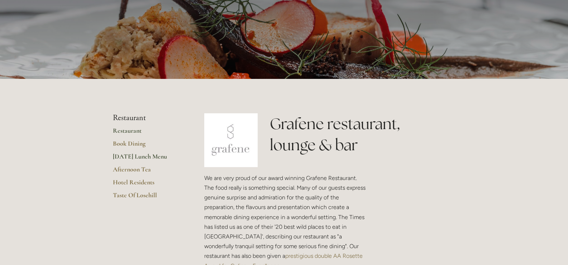 The width and height of the screenshot is (568, 265). I want to click on a: Taste Of Losehill, so click(147, 197).